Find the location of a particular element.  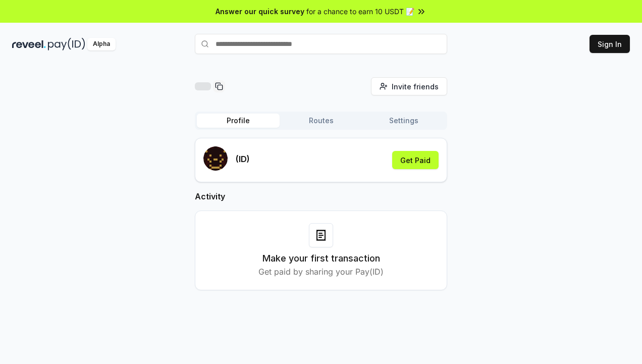

h2: Activity is located at coordinates (321, 196).